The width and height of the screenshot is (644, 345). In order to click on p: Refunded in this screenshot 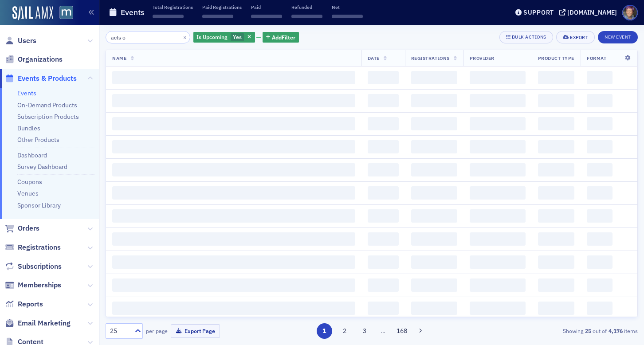, I will do `click(307, 7)`.